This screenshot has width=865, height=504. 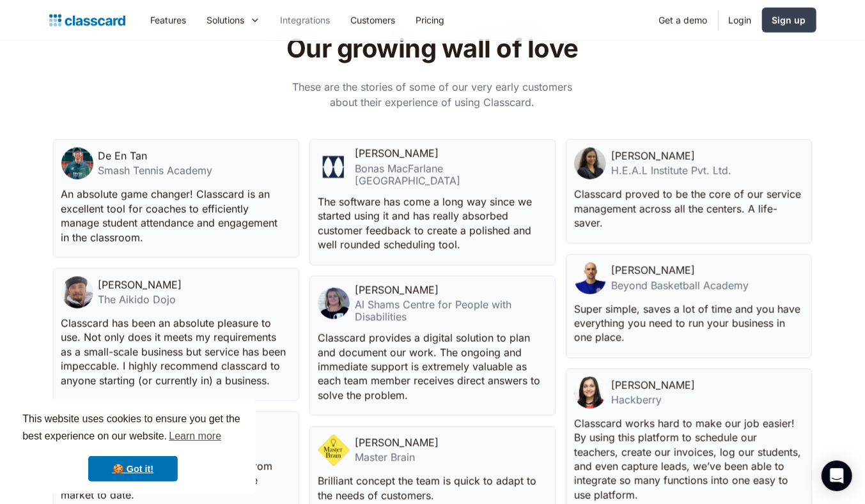 I want to click on a: Pricing, so click(x=431, y=20).